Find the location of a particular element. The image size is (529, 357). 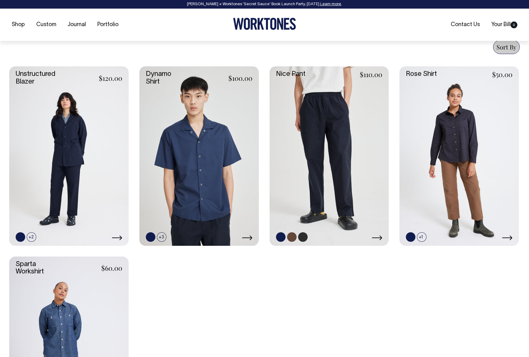

a: Journal is located at coordinates (77, 25).